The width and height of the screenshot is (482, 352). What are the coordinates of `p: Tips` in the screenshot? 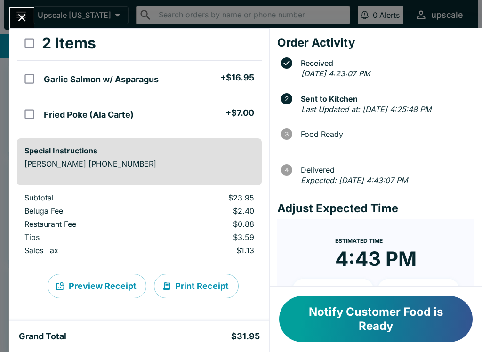 It's located at (85, 237).